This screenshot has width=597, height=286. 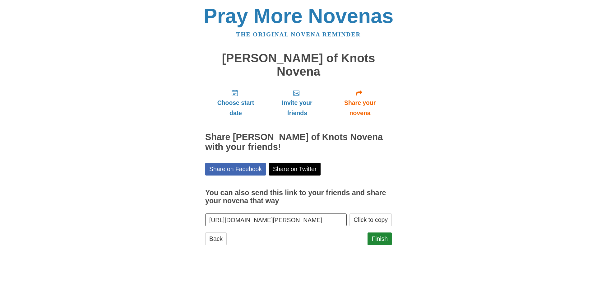 I want to click on a: Share on Twitter, so click(x=295, y=169).